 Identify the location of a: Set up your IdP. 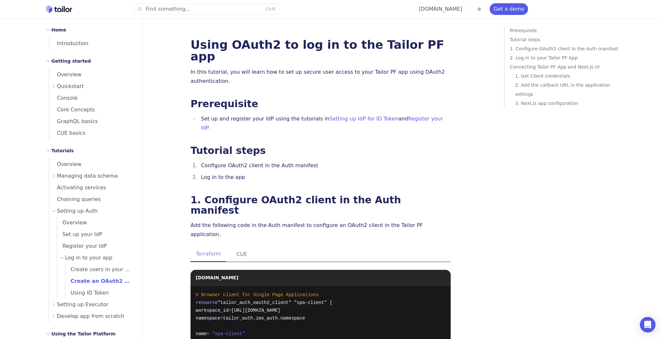
(96, 235).